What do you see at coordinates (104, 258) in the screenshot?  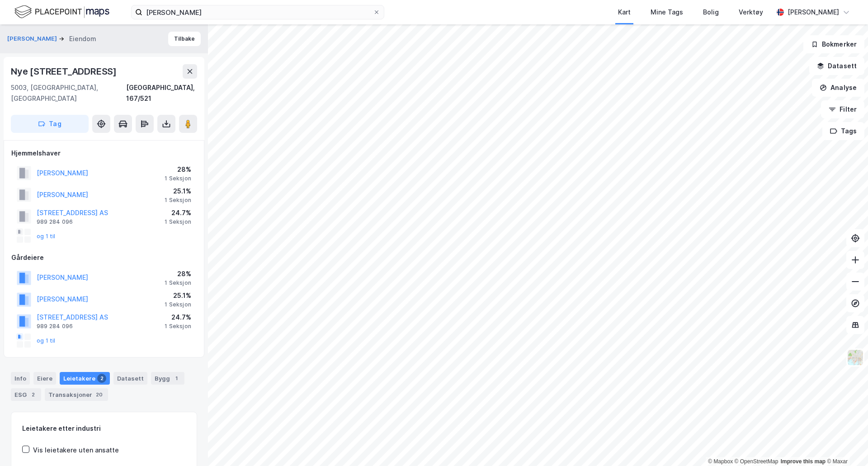 I see `div: Gårdeiere` at bounding box center [104, 258].